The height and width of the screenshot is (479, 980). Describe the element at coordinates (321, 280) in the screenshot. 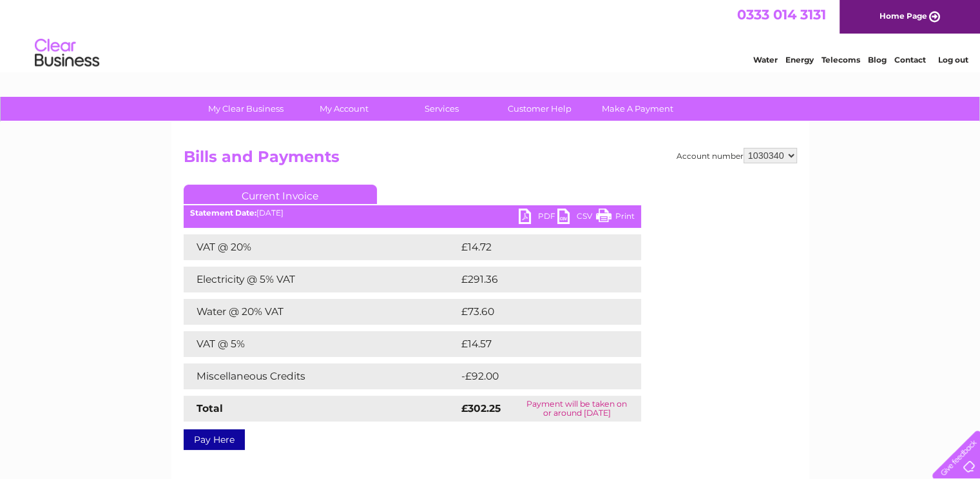

I see `td: Electricity @ 5% VAT` at that location.